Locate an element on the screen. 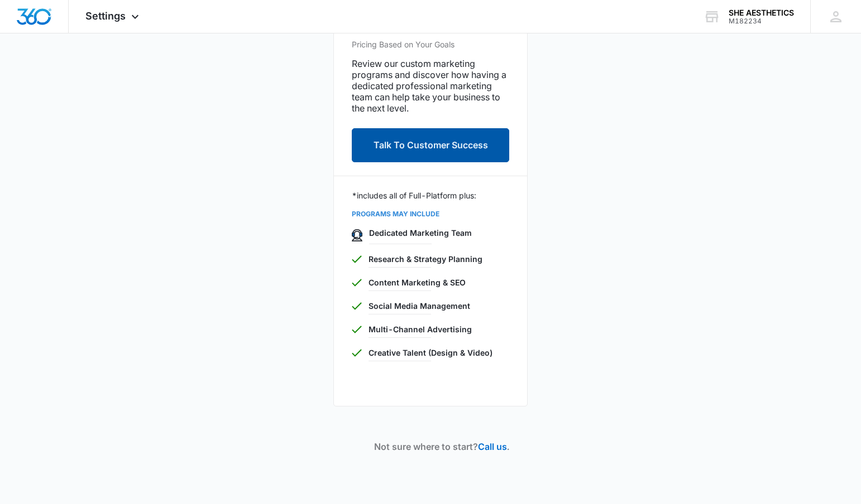 The image size is (861, 504). p: Social Media Management is located at coordinates (439, 305).